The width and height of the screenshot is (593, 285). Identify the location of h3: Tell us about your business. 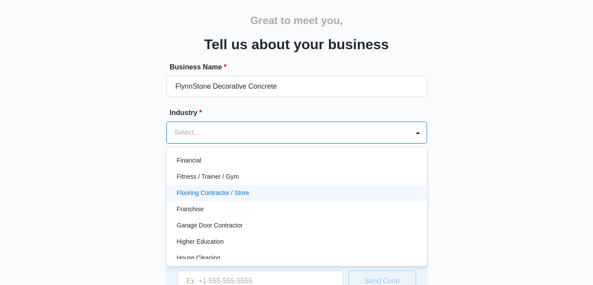
(296, 44).